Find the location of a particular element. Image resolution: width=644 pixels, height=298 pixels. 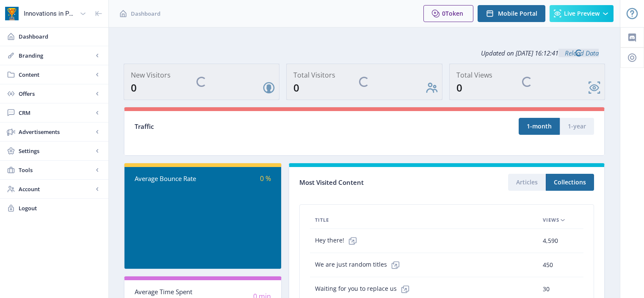

div: Average Bounce Rate is located at coordinates (168, 179).